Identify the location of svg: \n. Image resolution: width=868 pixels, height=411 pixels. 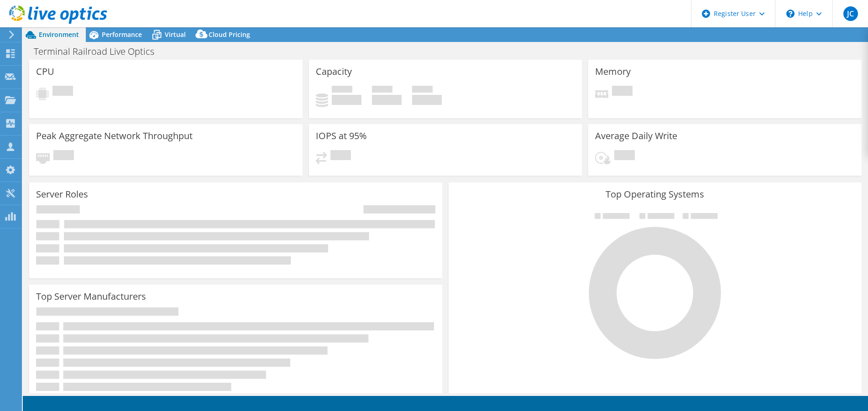
(791, 14).